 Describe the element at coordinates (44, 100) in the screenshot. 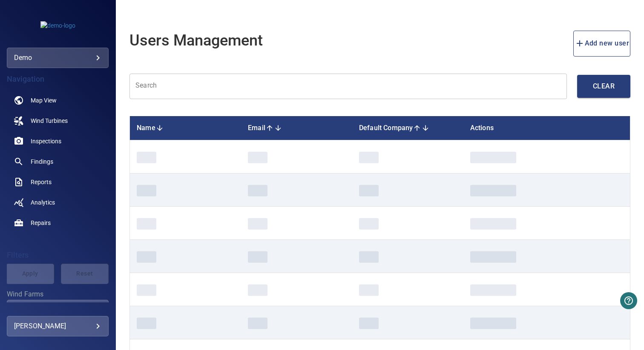

I see `span: Map View` at that location.